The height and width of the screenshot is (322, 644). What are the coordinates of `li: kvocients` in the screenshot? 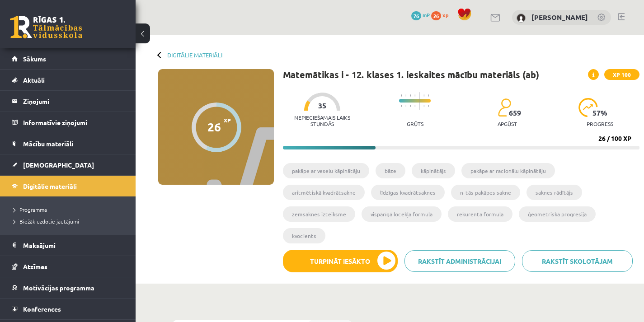 It's located at (304, 236).